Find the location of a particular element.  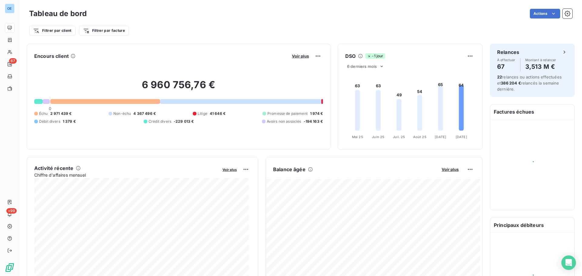

span: relances ou actions effectuées et relancés la semaine dernière. is located at coordinates (529, 83).